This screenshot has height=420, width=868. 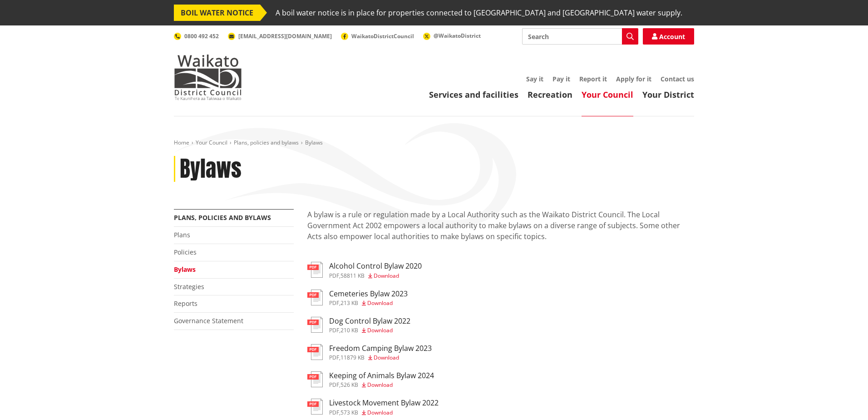 I want to click on a: Contact us, so click(x=677, y=79).